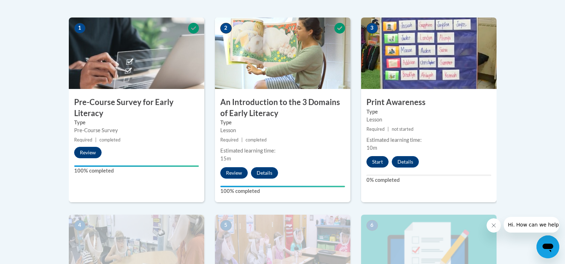  What do you see at coordinates (226, 225) in the screenshot?
I see `span: 5` at bounding box center [226, 225].